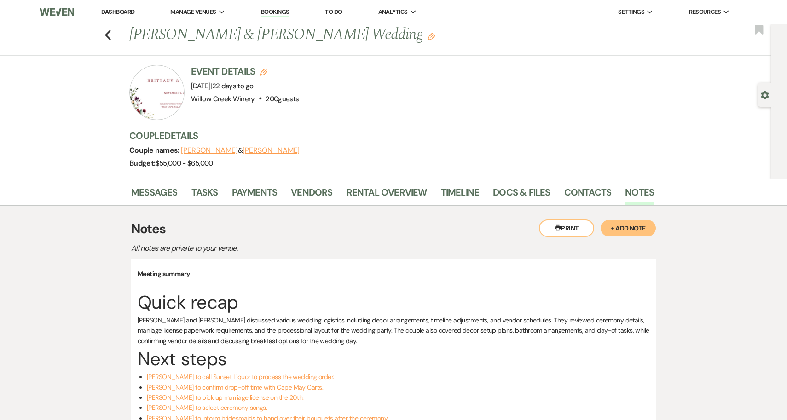 This screenshot has width=787, height=420. What do you see at coordinates (193, 12) in the screenshot?
I see `span: Manage Venues` at bounding box center [193, 12].